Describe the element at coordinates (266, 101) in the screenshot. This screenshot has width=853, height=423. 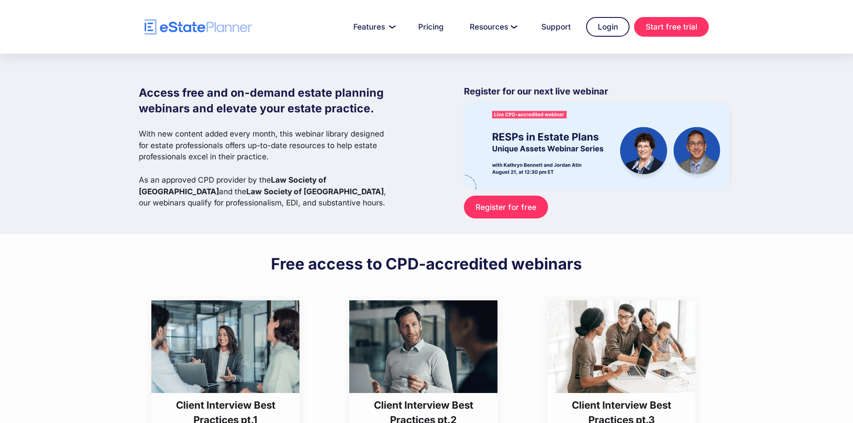
I see `h1: Access free and on-demand estate planning webinars and elevate your estate practice.` at that location.